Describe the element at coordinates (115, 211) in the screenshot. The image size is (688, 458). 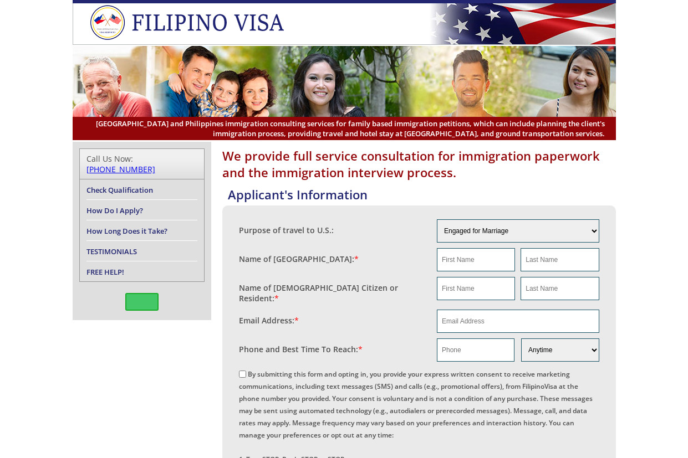
I see `a: How Do I Apply?` at that location.